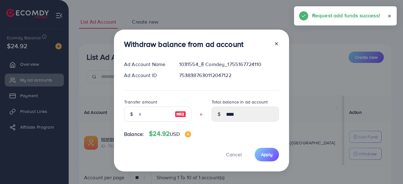  What do you see at coordinates (170, 134) in the screenshot?
I see `h4: $24.92` at bounding box center [170, 134].